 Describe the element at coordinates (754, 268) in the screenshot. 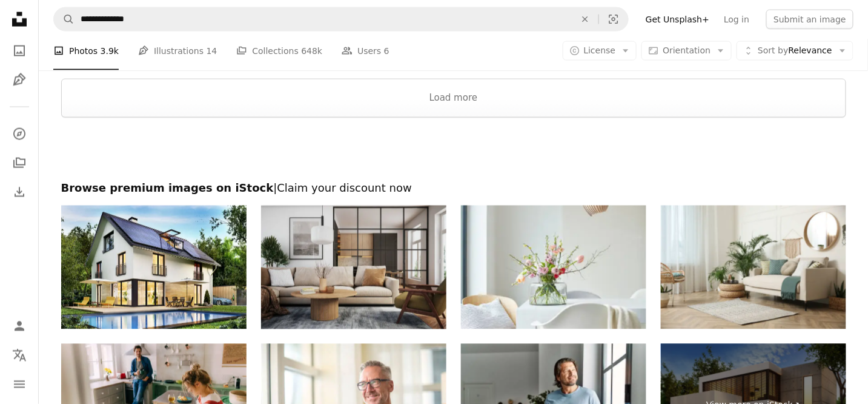

I see `img: Stylish living room interior with beautiful house plants` at that location.